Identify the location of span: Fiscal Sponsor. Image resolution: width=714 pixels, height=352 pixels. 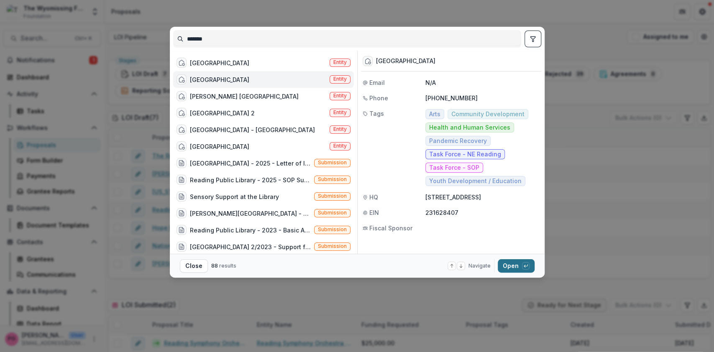
(391, 228).